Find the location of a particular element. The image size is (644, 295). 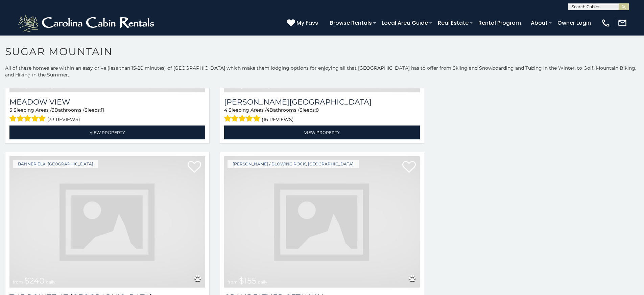

a: Browse Rentals is located at coordinates (351, 22).